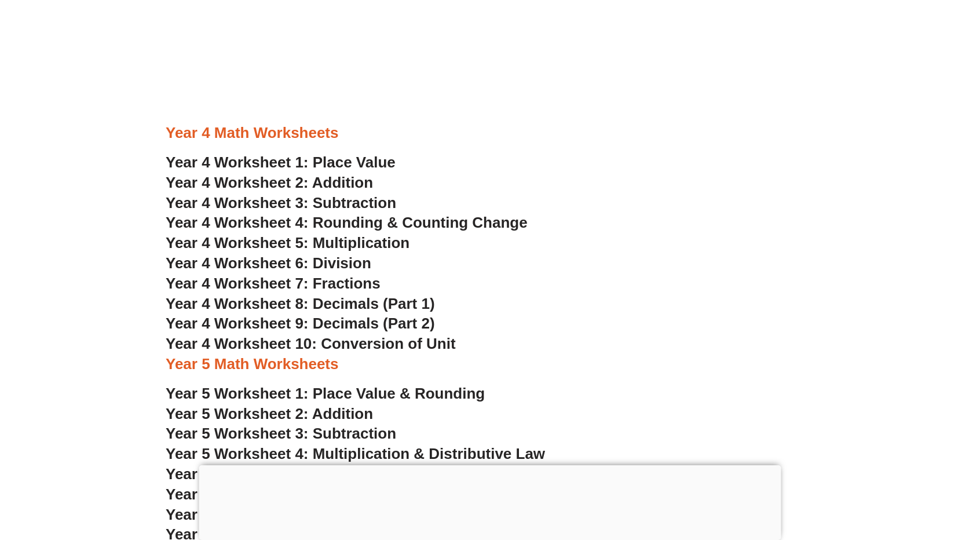 The height and width of the screenshot is (540, 980). I want to click on a: Year 4 Worksheet 5: Multiplication, so click(288, 243).